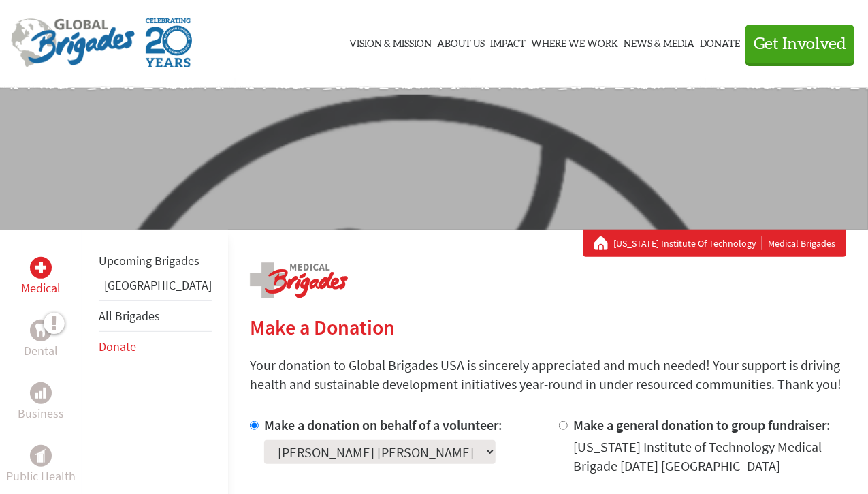 The image size is (868, 494). Describe the element at coordinates (156, 316) in the screenshot. I see `li: All Brigades` at that location.